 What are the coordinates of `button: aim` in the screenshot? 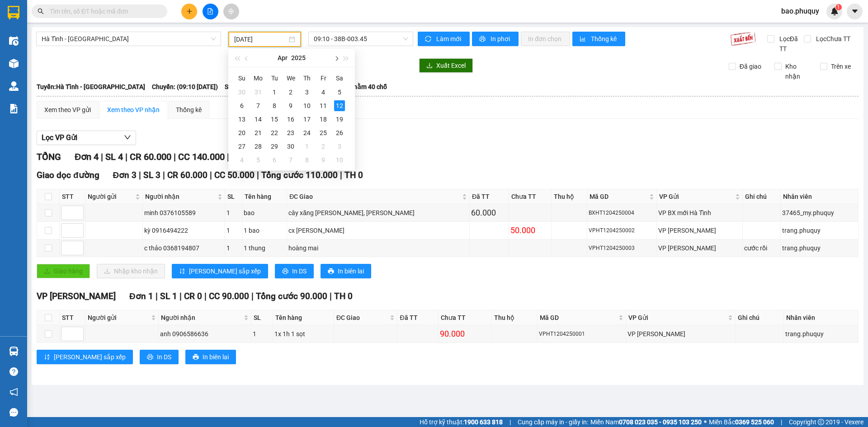 It's located at (231, 12).